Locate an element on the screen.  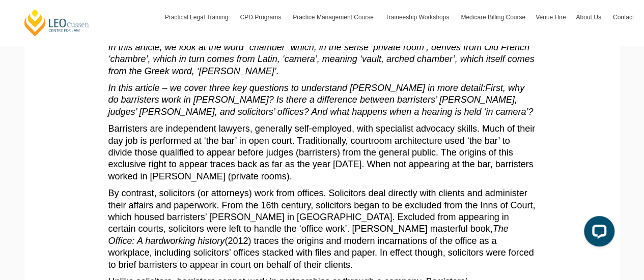
a: CPD Programs is located at coordinates (262, 17).